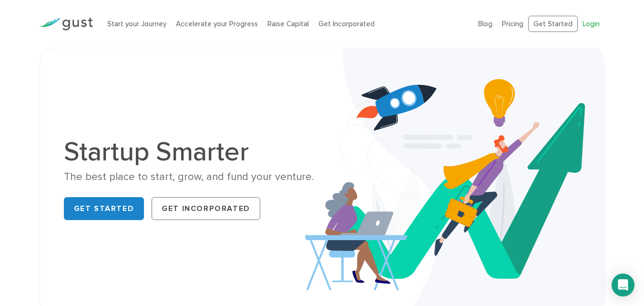  What do you see at coordinates (66, 24) in the screenshot?
I see `img: Gust Logo` at bounding box center [66, 24].